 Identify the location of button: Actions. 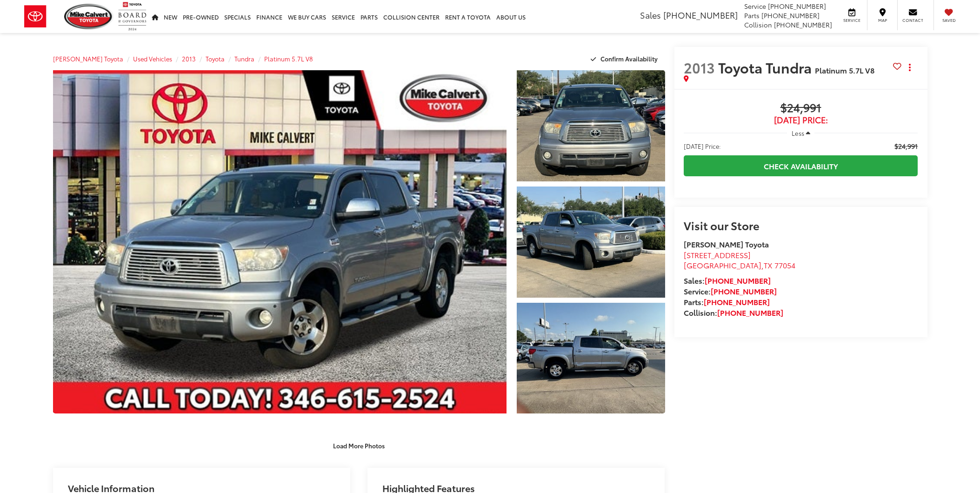
(910, 67).